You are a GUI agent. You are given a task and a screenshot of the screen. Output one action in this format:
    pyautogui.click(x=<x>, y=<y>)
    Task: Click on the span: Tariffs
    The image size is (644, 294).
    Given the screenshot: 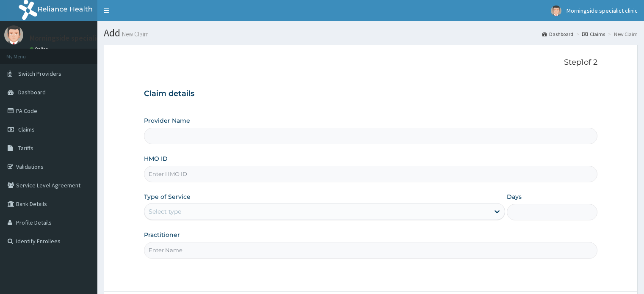 What is the action you would take?
    pyautogui.click(x=26, y=148)
    